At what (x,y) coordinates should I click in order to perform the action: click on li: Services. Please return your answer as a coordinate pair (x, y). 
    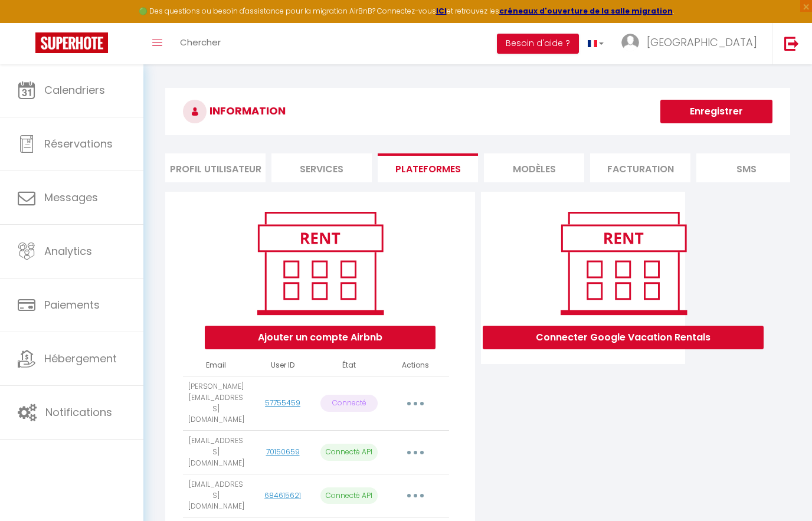
    Looking at the image, I should click on (322, 168).